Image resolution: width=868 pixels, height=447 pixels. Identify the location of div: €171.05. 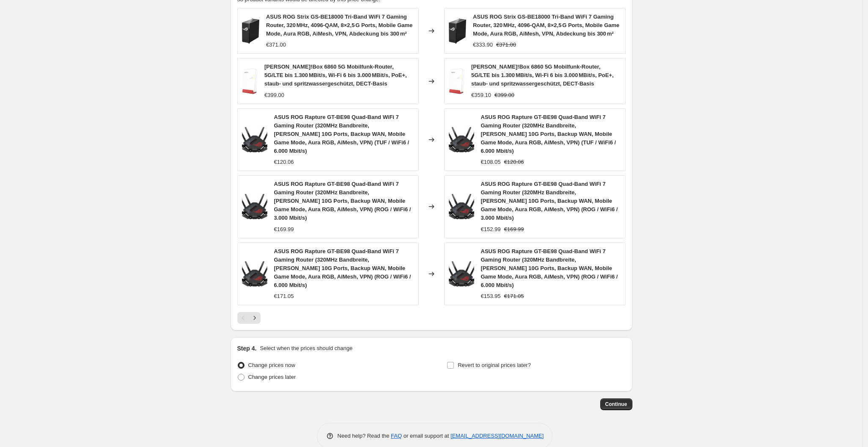
(284, 296).